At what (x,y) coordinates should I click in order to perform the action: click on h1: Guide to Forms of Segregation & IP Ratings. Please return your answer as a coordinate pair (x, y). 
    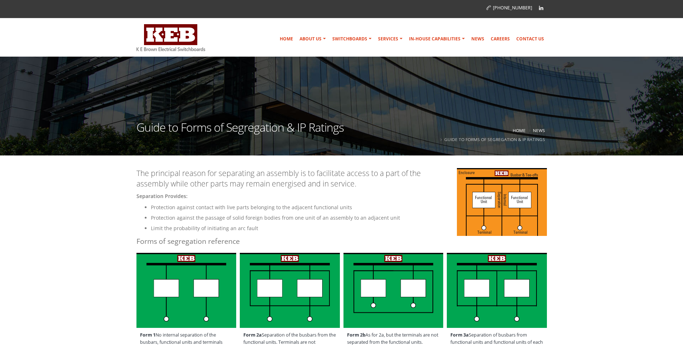
    Looking at the image, I should click on (240, 131).